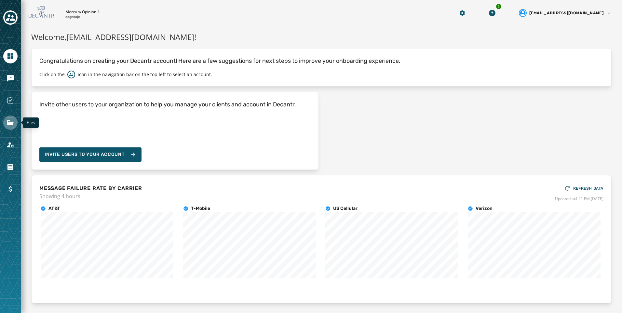 The height and width of the screenshot is (313, 622). What do you see at coordinates (588, 188) in the screenshot?
I see `span: REFRESH DATA` at bounding box center [588, 188].